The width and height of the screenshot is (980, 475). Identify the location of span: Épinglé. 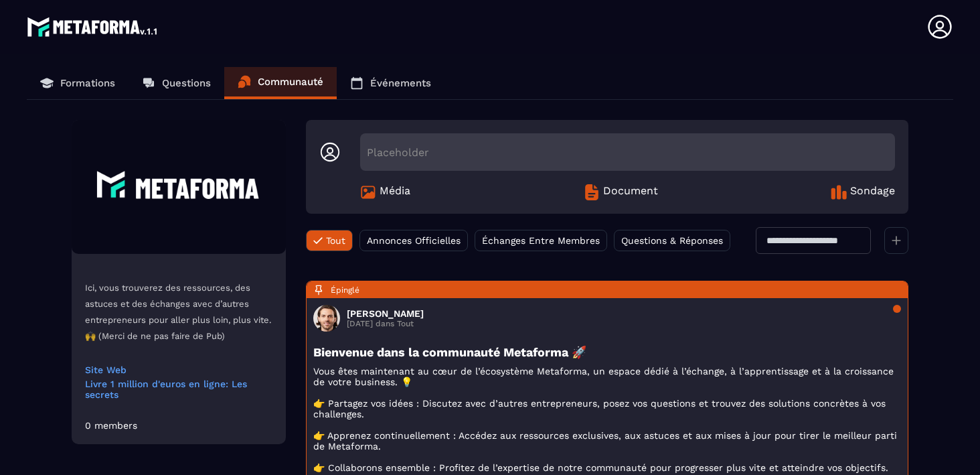
(345, 290).